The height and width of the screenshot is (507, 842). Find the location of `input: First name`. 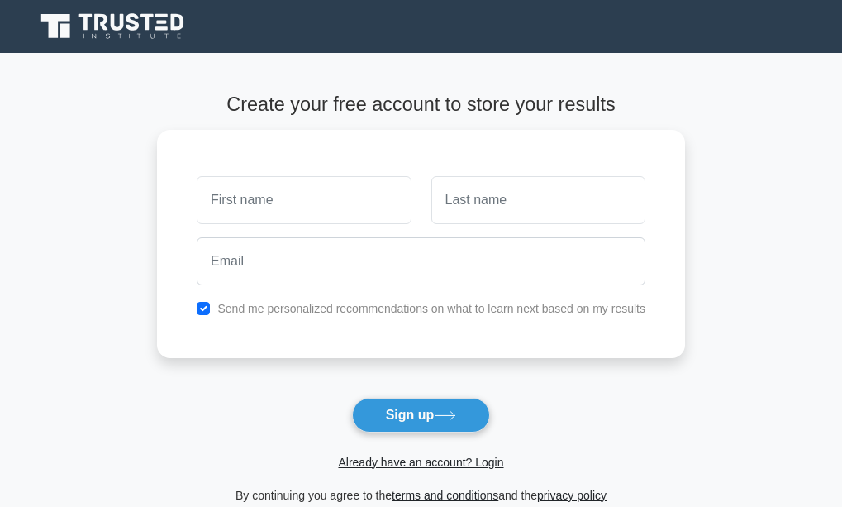

input: First name is located at coordinates (303, 200).